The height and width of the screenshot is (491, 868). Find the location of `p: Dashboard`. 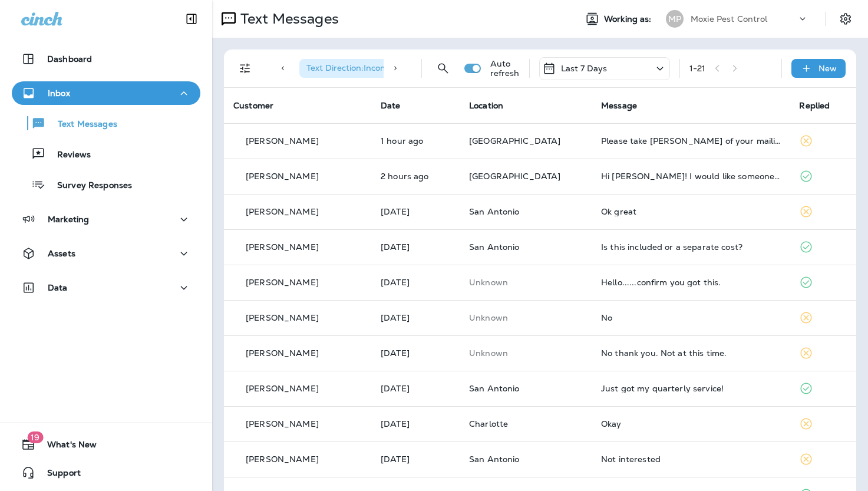

p: Dashboard is located at coordinates (70, 59).